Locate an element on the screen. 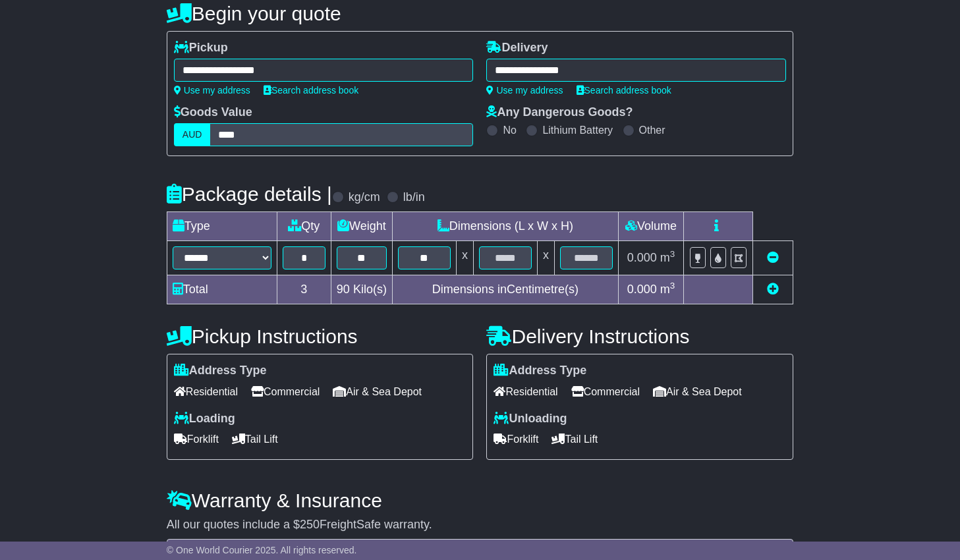 The image size is (960, 560). span: © One World Courier 2025. All rights reserved. is located at coordinates (262, 549).